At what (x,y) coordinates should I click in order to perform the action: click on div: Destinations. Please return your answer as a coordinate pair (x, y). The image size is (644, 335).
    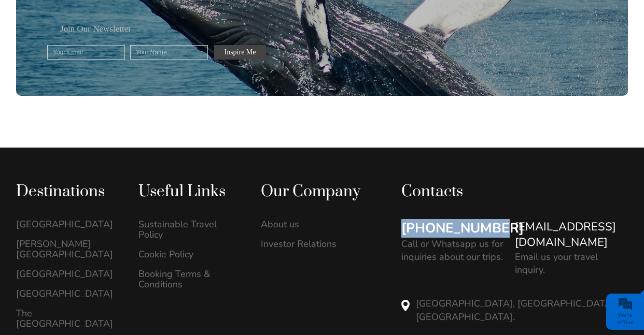
    Looking at the image, I should click on (66, 192).